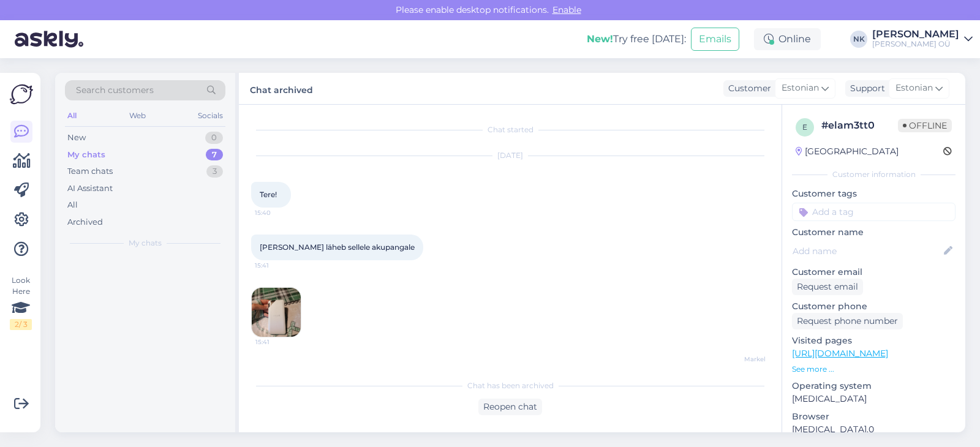 The height and width of the screenshot is (447, 980). What do you see at coordinates (873, 272) in the screenshot?
I see `p: Customer email` at bounding box center [873, 272].